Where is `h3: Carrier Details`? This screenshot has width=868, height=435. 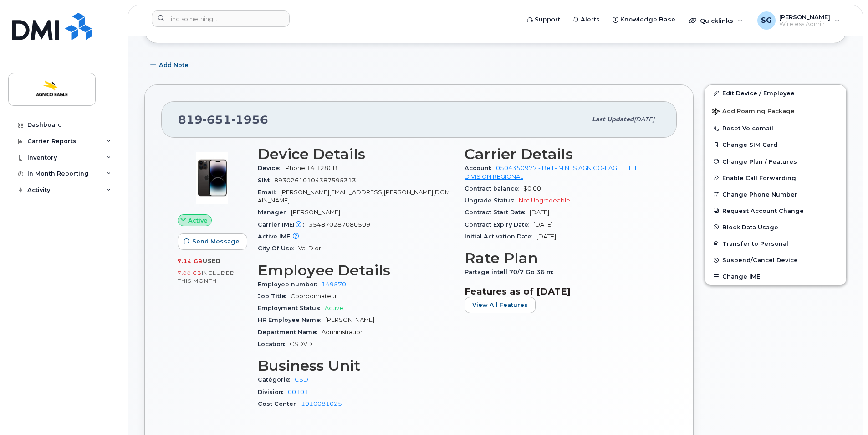
h3: Carrier Details is located at coordinates (563, 154).